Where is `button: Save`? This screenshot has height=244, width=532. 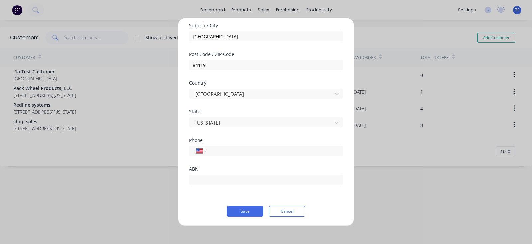
button: Save is located at coordinates (245, 211).